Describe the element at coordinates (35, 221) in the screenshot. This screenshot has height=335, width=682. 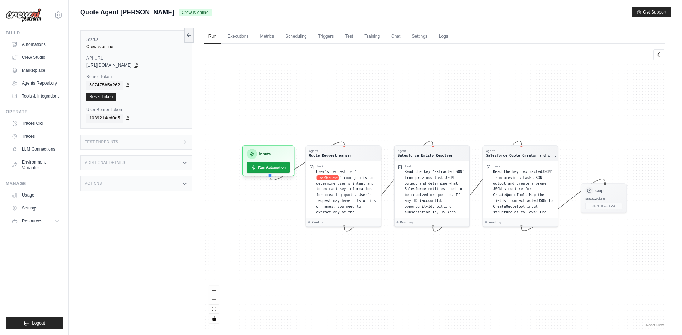
I see `button: Resources` at that location.